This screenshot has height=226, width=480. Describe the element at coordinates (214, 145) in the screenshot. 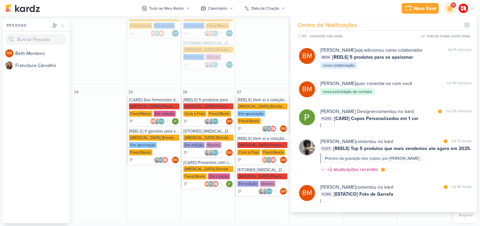

I see `div: Stories` at that location.